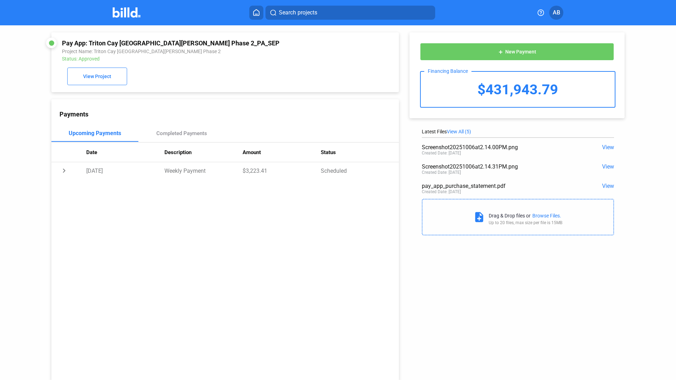 The height and width of the screenshot is (380, 676). I want to click on th: Description, so click(203, 152).